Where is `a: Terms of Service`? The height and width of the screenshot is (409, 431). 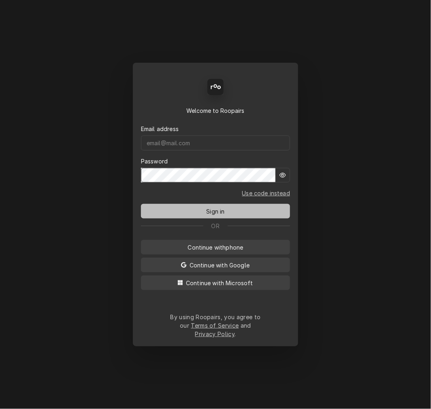
a: Terms of Service is located at coordinates (215, 326).